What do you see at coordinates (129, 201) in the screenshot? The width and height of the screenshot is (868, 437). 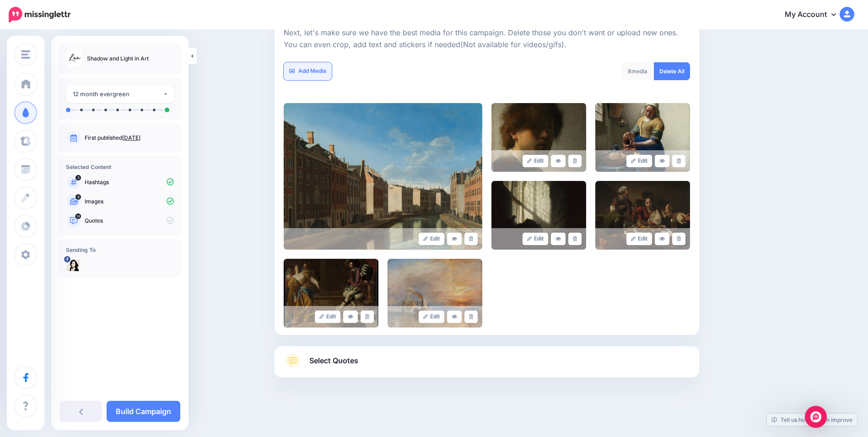 I see `p: Images` at bounding box center [129, 201].